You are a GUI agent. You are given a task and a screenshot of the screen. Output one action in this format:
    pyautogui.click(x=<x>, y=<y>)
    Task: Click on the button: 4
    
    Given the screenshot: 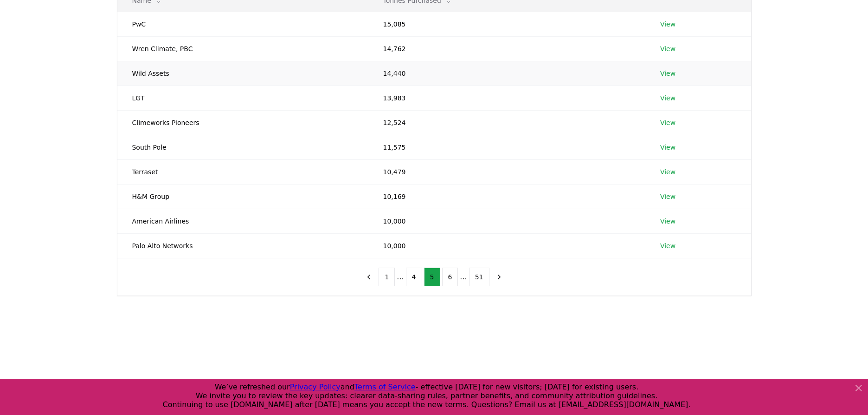 What is the action you would take?
    pyautogui.click(x=414, y=276)
    